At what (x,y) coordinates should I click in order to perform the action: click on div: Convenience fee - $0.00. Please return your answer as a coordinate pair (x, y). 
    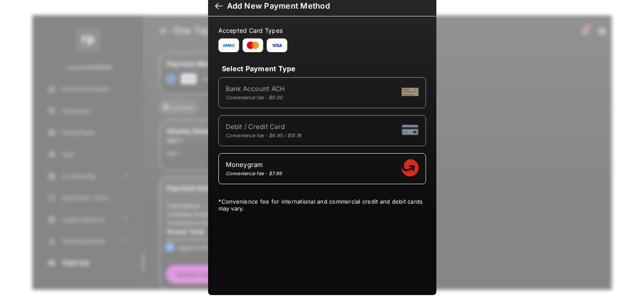
    Looking at the image, I should click on (256, 97).